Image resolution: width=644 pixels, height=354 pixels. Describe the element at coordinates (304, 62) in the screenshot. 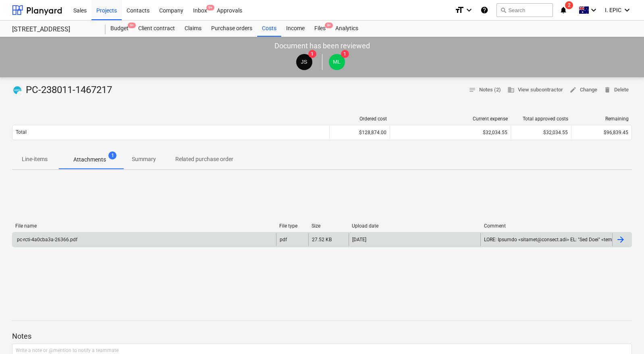

I see `div: Jacob Salta` at that location.